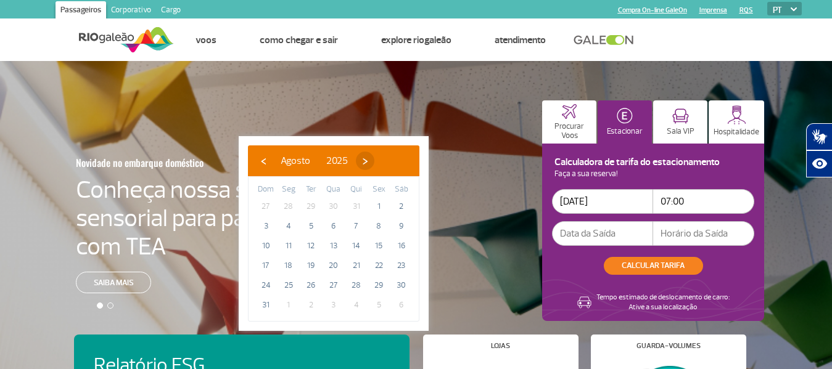 The width and height of the screenshot is (832, 369). I want to click on span: 22, so click(379, 266).